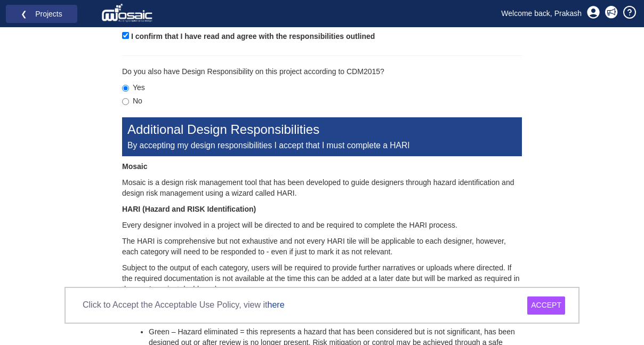  What do you see at coordinates (133, 88) in the screenshot?
I see `label: Yes` at bounding box center [133, 88].